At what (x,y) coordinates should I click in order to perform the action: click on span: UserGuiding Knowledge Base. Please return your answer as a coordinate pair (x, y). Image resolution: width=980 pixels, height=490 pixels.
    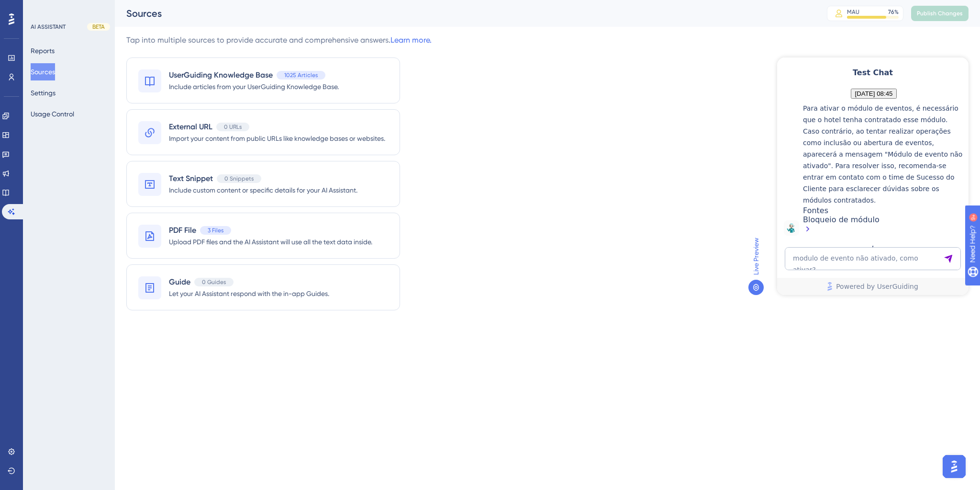
    Looking at the image, I should click on (221, 75).